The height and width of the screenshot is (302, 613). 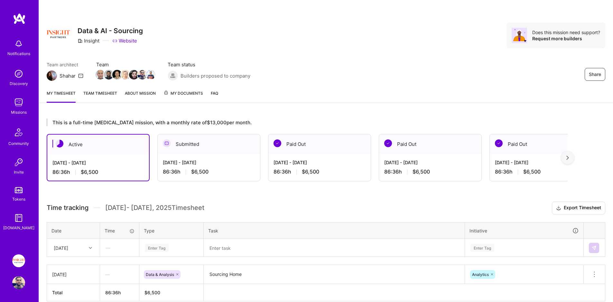 What do you see at coordinates (100, 96) in the screenshot?
I see `a: Team timesheet` at bounding box center [100, 96].